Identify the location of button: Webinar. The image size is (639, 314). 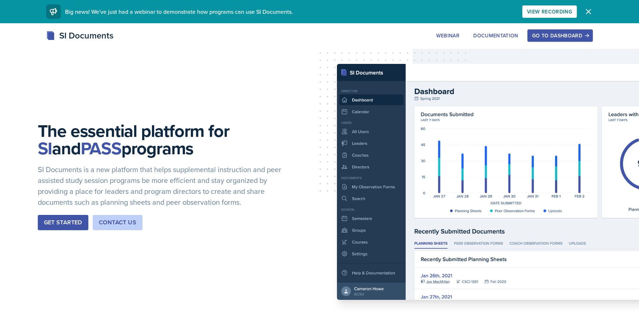
(448, 36).